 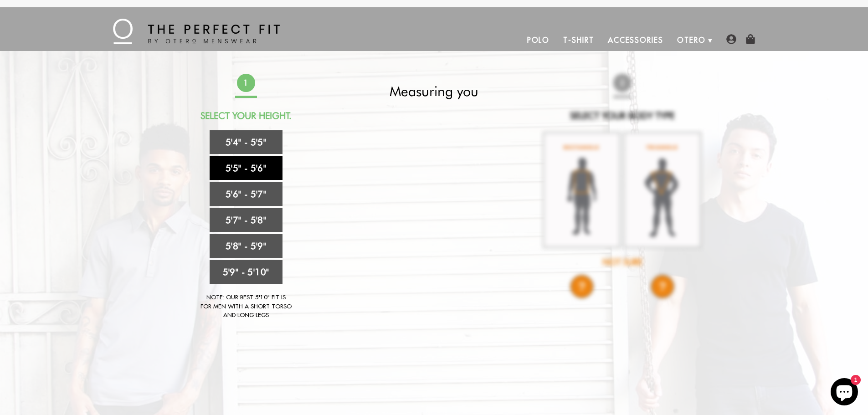 I want to click on a: 5'8" - 5'9", so click(x=246, y=246).